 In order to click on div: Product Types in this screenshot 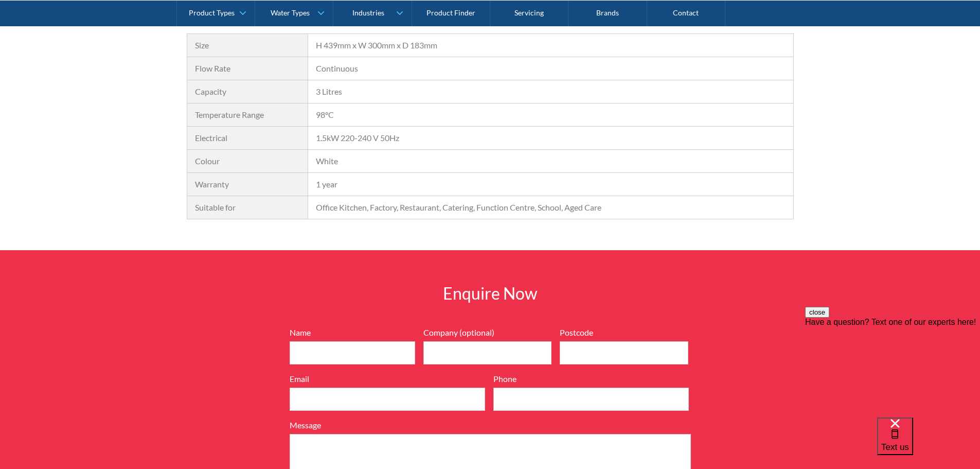, I will do `click(212, 13)`.